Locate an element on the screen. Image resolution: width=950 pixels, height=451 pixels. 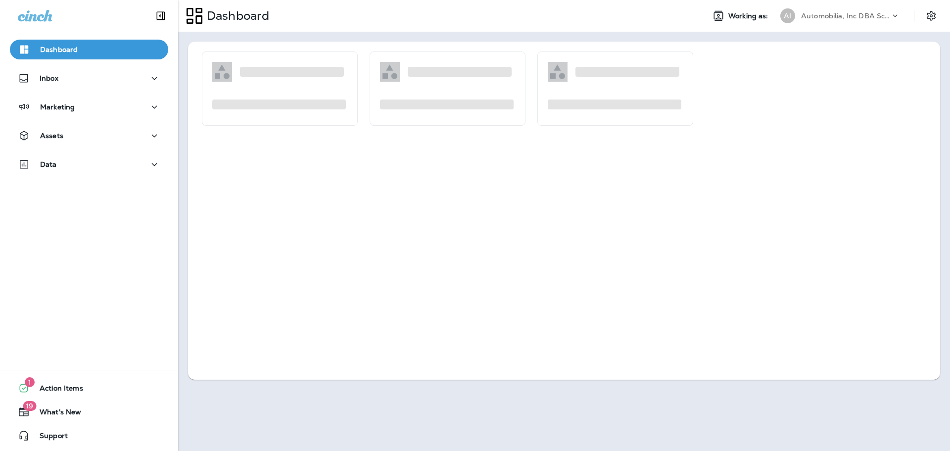
button: 19What's New is located at coordinates (89, 412).